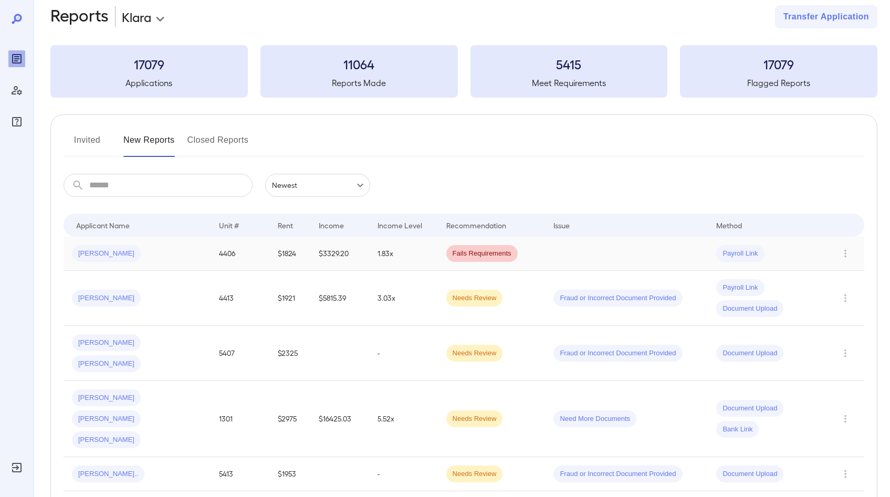 The width and height of the screenshot is (890, 497). Describe the element at coordinates (340, 298) in the screenshot. I see `td: $5815.39` at that location.